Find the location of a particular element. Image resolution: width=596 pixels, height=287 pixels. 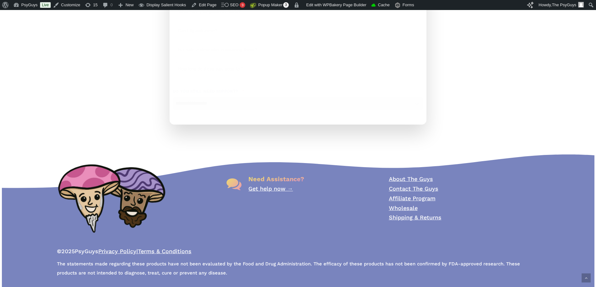

a: Shipping & Returns is located at coordinates (415, 217).